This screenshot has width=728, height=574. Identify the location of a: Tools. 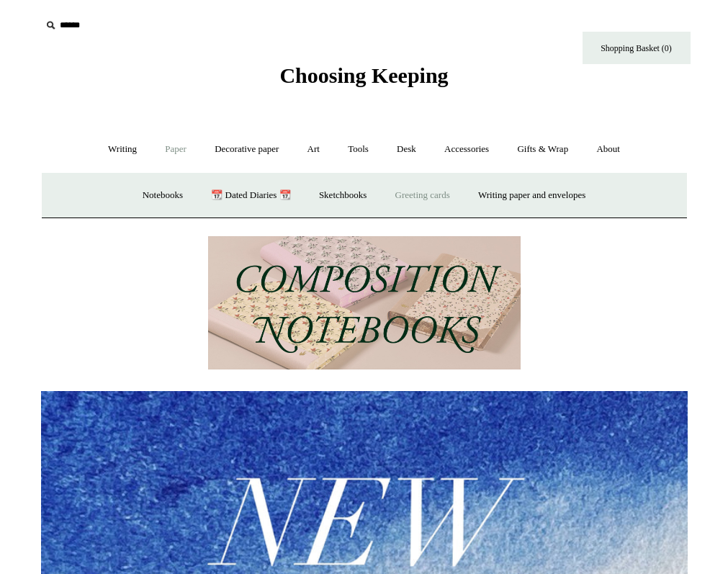
(357, 149).